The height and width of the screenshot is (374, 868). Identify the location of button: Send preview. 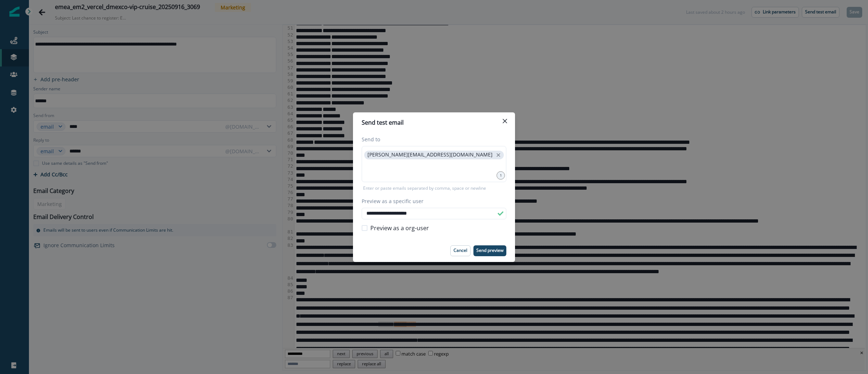
(490, 251).